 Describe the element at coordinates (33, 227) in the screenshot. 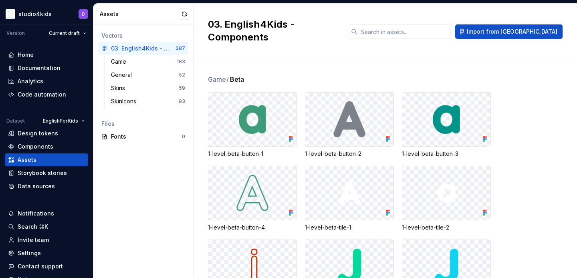

I see `div: Search ⌘K` at that location.